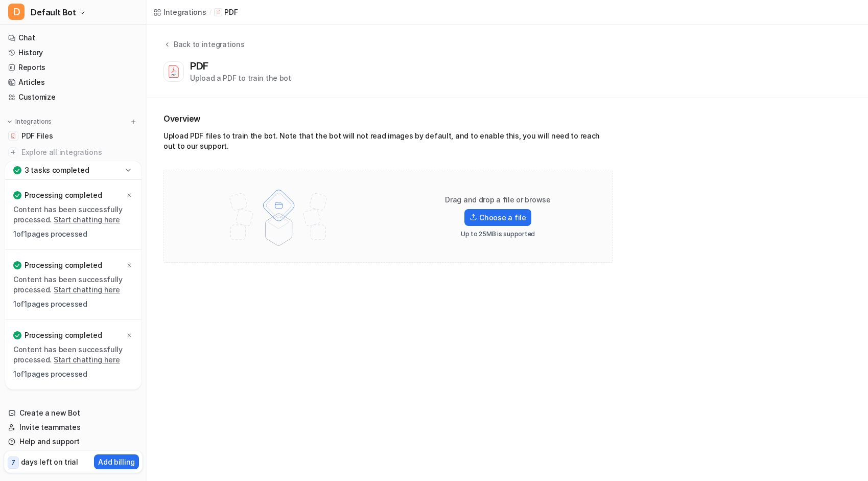 The width and height of the screenshot is (868, 481). Describe the element at coordinates (497, 235) in the screenshot. I see `p: Up to 25MB is supported` at that location.